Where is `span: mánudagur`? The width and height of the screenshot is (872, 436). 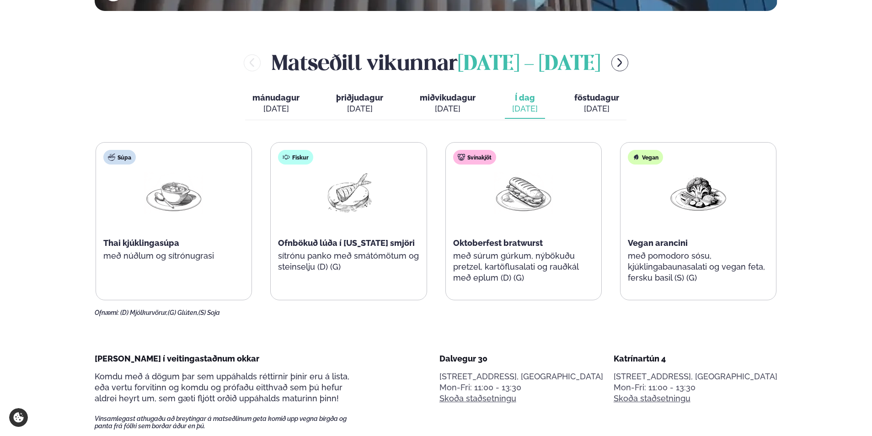 span: mánudagur is located at coordinates (276, 97).